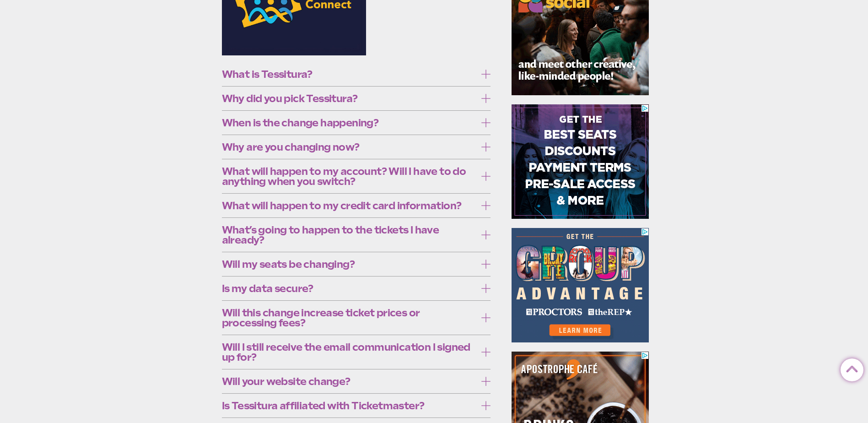  What do you see at coordinates (349, 264) in the screenshot?
I see `span: Will my seats be changing?` at bounding box center [349, 264].